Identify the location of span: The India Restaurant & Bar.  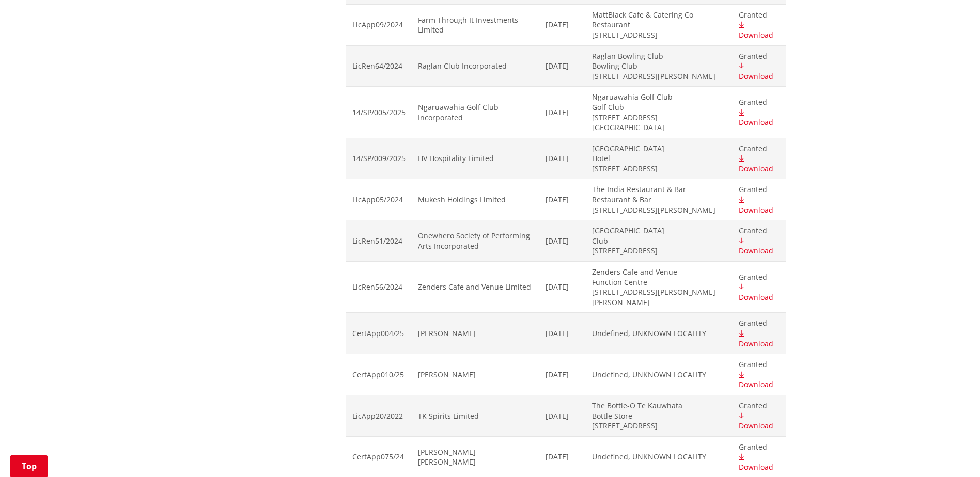
(659, 189).